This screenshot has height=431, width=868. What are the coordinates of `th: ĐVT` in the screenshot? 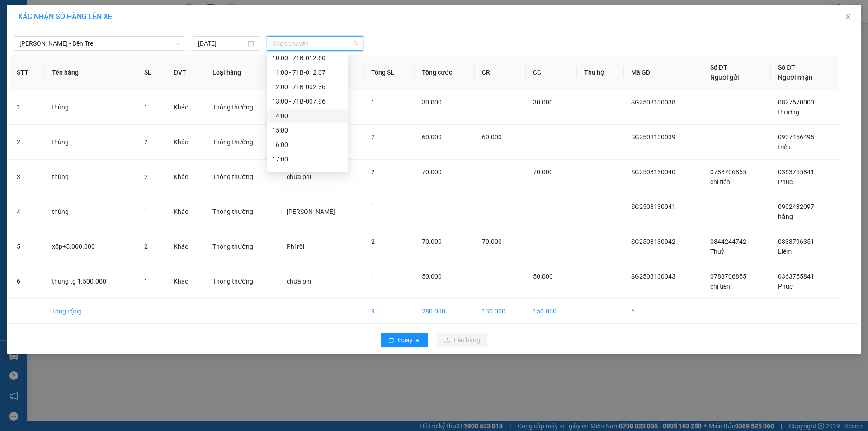 It's located at (186, 72).